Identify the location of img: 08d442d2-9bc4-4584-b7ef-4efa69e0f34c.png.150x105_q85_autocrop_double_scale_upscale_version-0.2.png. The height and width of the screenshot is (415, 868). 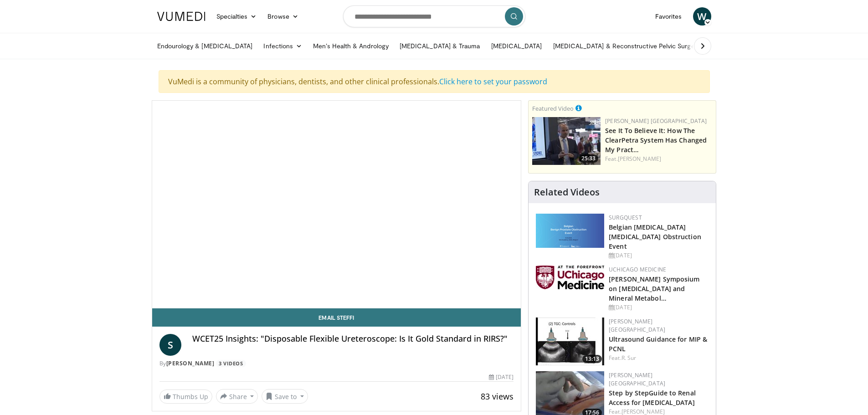
(570, 230).